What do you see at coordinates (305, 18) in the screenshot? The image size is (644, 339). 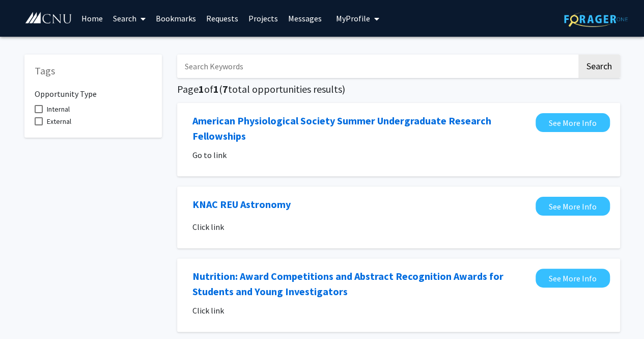 I see `a: Messages` at bounding box center [305, 18].